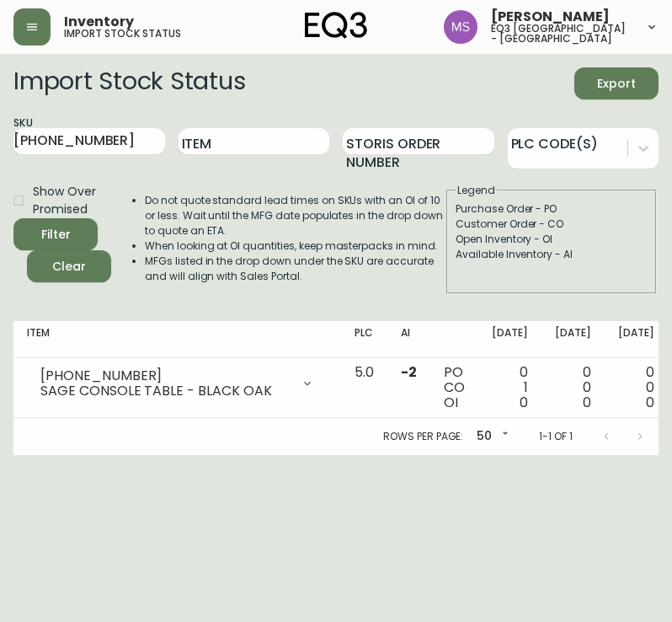 Image resolution: width=672 pixels, height=622 pixels. I want to click on span: -2, so click(409, 372).